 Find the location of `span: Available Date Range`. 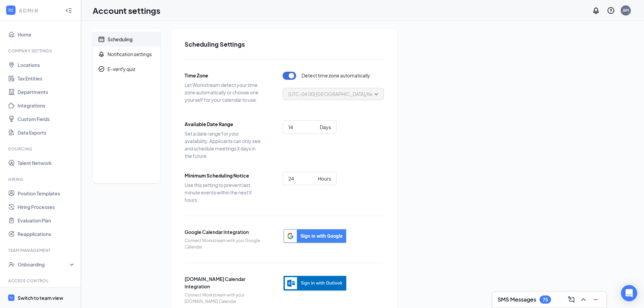

span: Available Date Range is located at coordinates (223, 124).